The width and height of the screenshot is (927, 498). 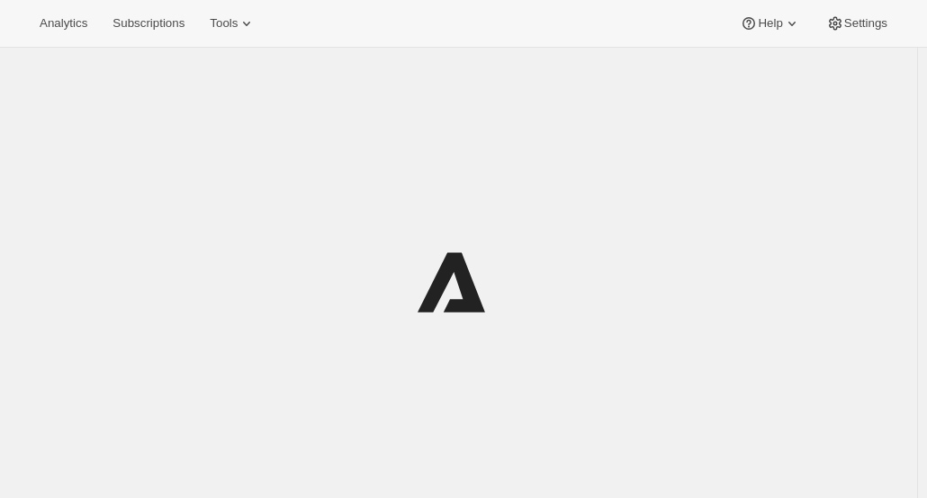 What do you see at coordinates (149, 23) in the screenshot?
I see `span: Subscriptions` at bounding box center [149, 23].